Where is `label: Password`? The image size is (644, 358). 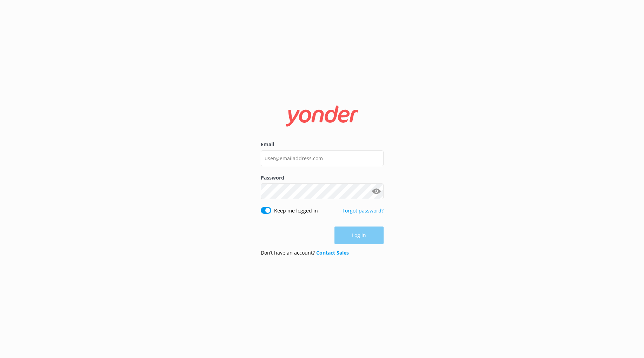 label: Password is located at coordinates (322, 178).